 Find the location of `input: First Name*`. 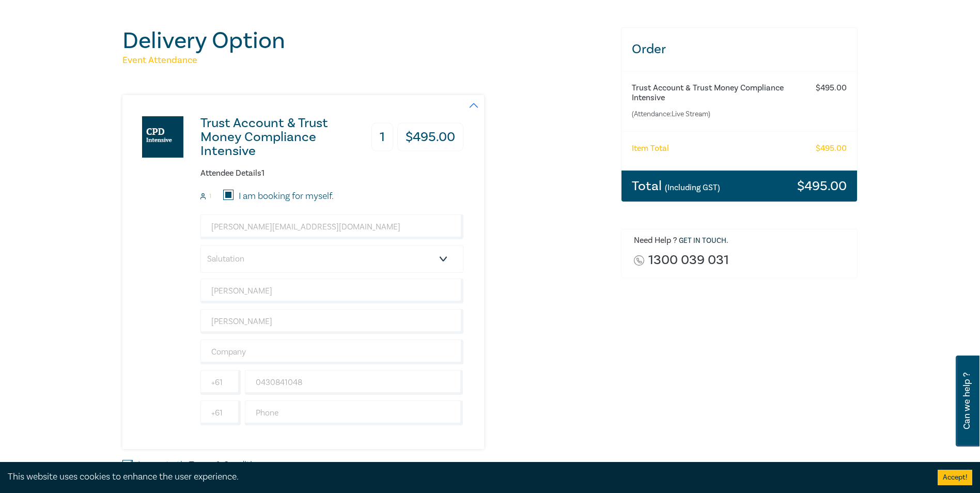

input: First Name* is located at coordinates (332, 291).